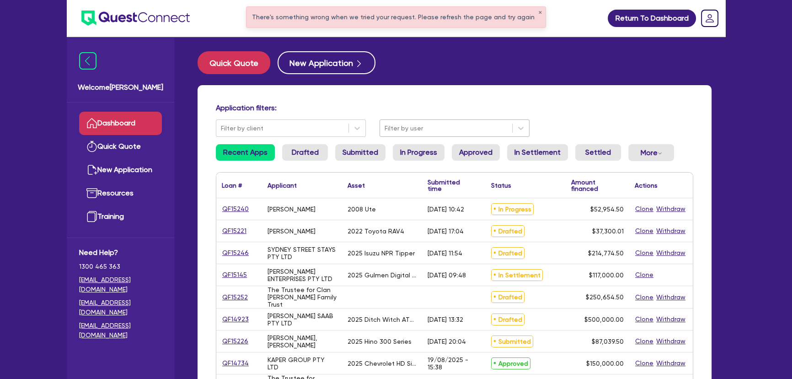 The width and height of the screenshot is (792, 379). I want to click on div: 2025 Ditch Witch AT32, so click(382, 319).